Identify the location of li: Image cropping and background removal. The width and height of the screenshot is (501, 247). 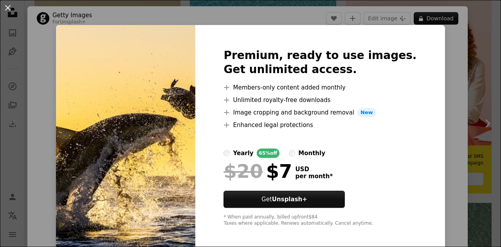
(320, 113).